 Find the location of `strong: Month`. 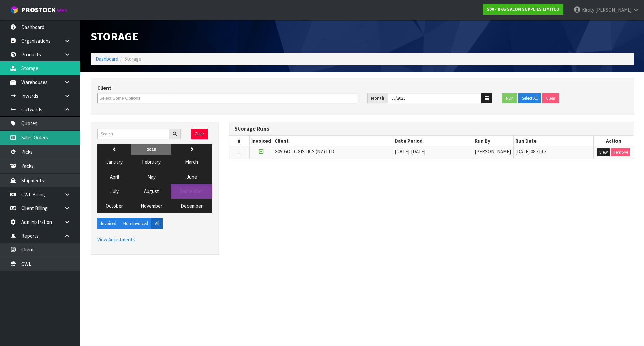

strong: Month is located at coordinates (377, 98).